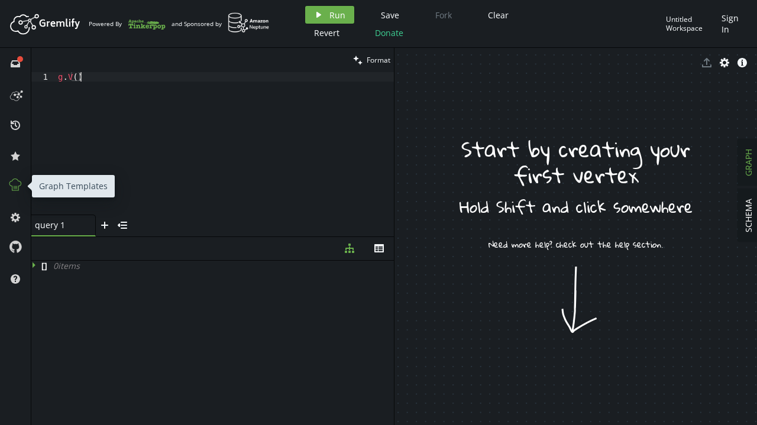 This screenshot has height=425, width=757. What do you see at coordinates (389, 33) in the screenshot?
I see `span: Donate` at bounding box center [389, 33].